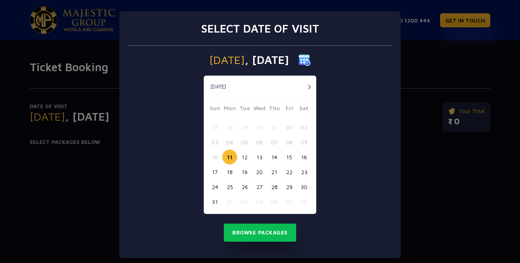  What do you see at coordinates (259, 157) in the screenshot?
I see `button: 13` at bounding box center [259, 157].